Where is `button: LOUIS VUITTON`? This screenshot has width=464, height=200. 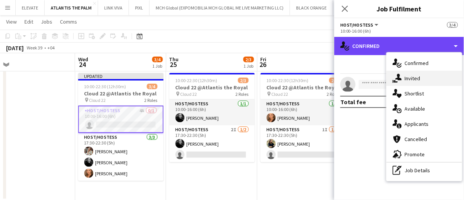
button: LOUIS VUITTON is located at coordinates (354, 8).